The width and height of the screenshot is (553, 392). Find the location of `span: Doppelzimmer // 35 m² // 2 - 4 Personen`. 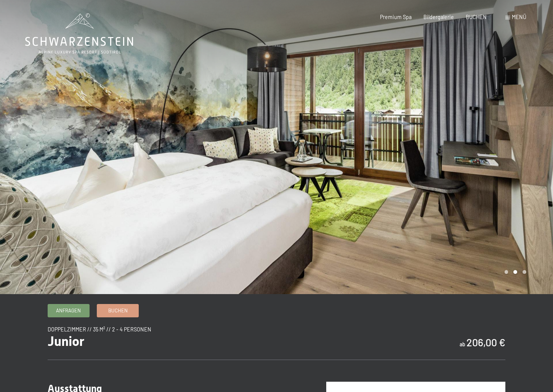

span: Doppelzimmer // 35 m² // 2 - 4 Personen is located at coordinates (99, 329).